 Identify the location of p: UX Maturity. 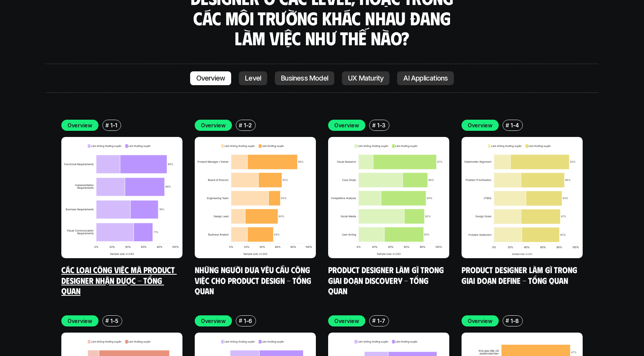
(366, 79).